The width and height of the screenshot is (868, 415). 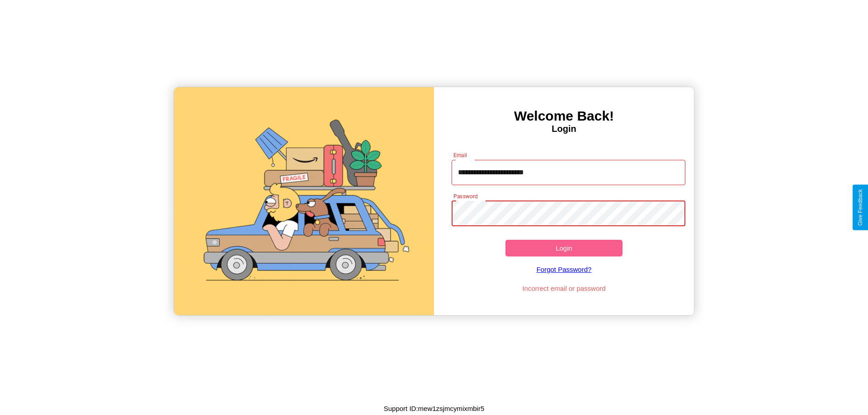 What do you see at coordinates (434, 408) in the screenshot?
I see `p: Support ID: mew1zsjmcymixmbir5` at bounding box center [434, 408].